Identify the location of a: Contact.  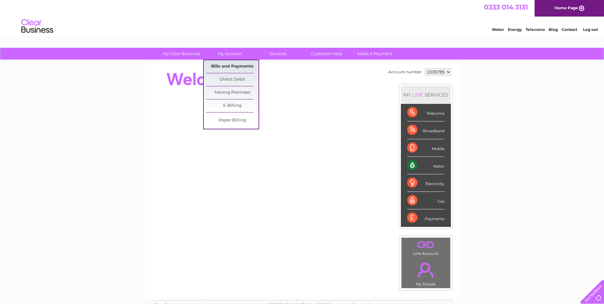
(569, 29).